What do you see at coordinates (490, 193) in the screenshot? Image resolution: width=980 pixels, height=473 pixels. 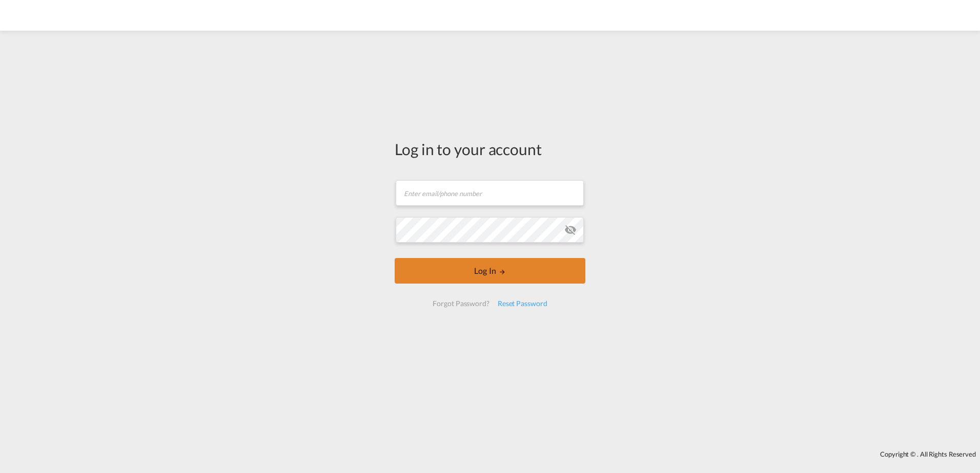 I see `input: Enter email/phone number` at bounding box center [490, 193].